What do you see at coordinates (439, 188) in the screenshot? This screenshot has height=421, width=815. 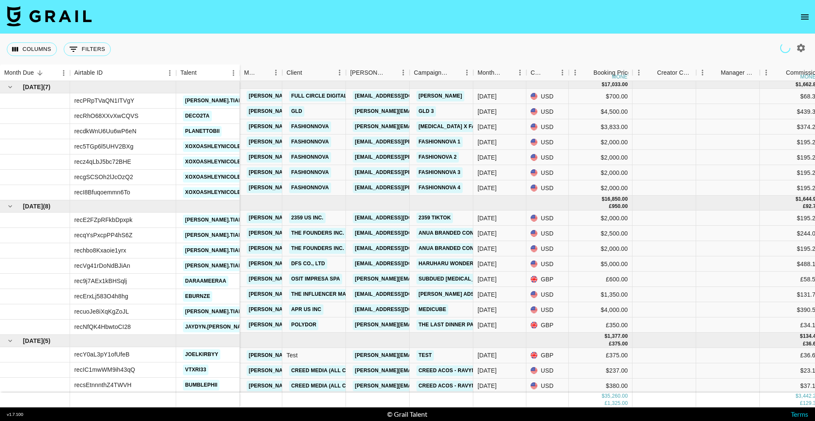 I see `a: Fashionnova 4` at bounding box center [439, 188].